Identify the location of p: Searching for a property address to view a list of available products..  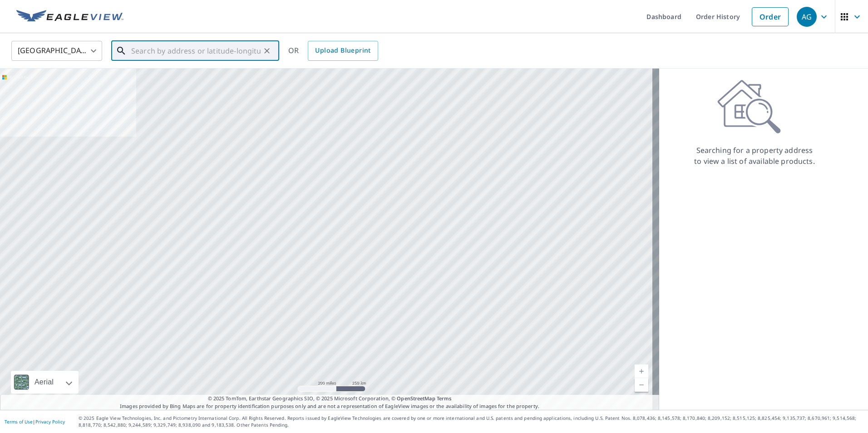
(754, 156).